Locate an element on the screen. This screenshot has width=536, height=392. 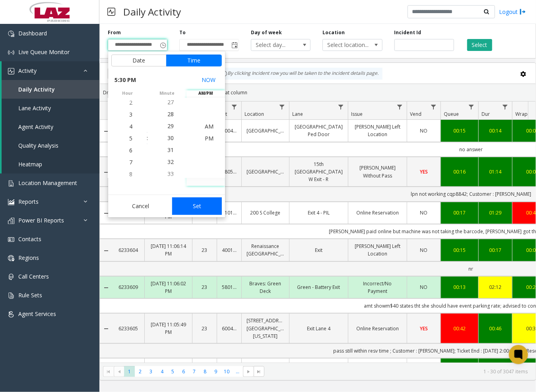
a: 01:14 is located at coordinates (496, 171).